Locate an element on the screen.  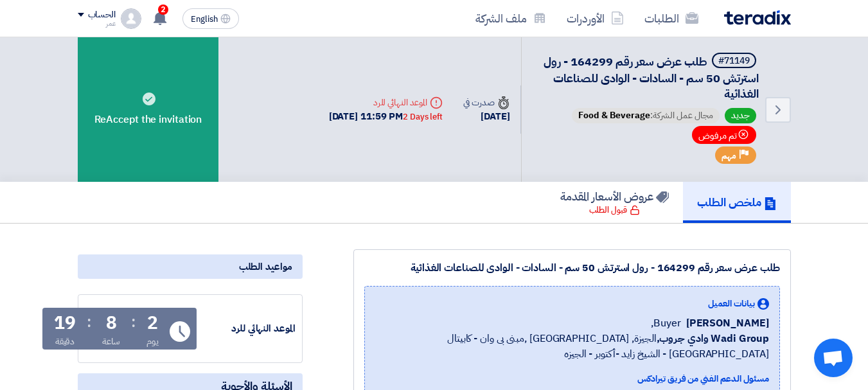
span: بيانات العميل is located at coordinates (732, 303).